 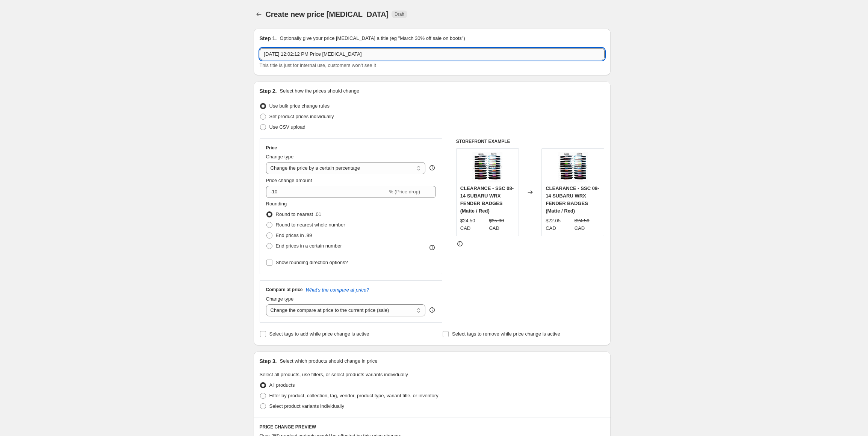 What do you see at coordinates (285, 289) in the screenshot?
I see `h3: Compare at price` at bounding box center [285, 289].